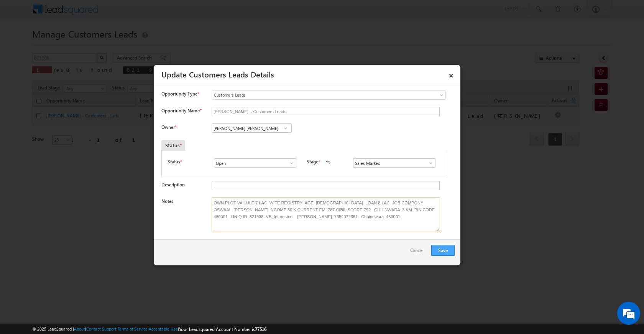 The image size is (644, 334). What do you see at coordinates (329, 95) in the screenshot?
I see `a: Customers Leads` at bounding box center [329, 95].